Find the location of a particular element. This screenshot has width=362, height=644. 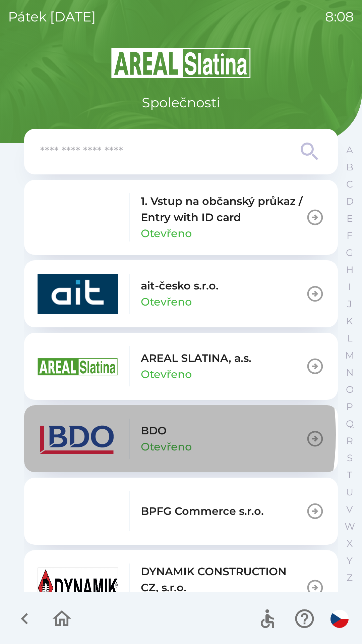

button: R is located at coordinates (349, 441).